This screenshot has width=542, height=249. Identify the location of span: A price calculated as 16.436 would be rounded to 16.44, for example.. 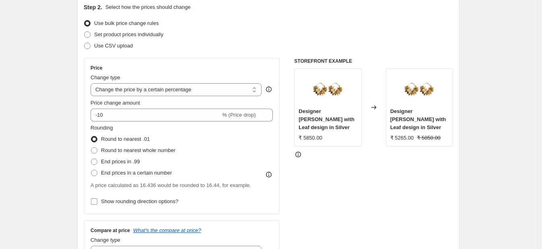
(171, 185).